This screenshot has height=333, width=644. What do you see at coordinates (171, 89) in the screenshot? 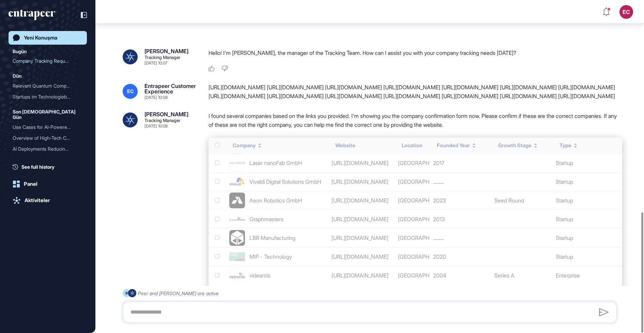
I see `div: Entrapeer Customer Experience` at bounding box center [171, 89].